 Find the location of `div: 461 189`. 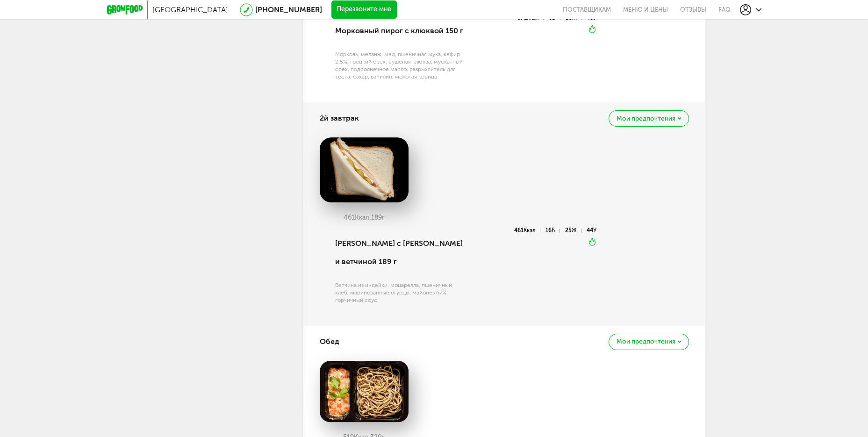

div: 461 189 is located at coordinates (364, 218).